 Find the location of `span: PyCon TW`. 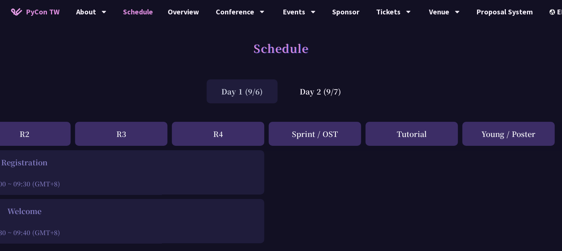

span: PyCon TW is located at coordinates (42, 12).